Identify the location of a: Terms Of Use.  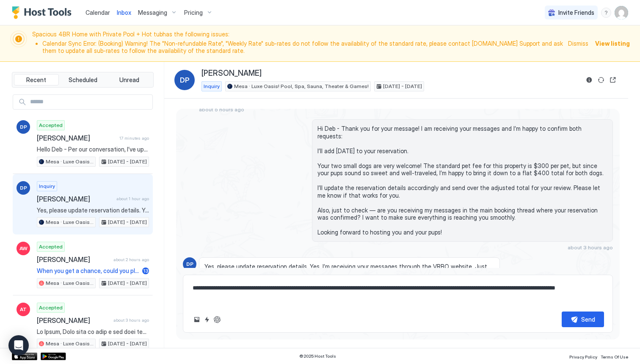
(614, 356).